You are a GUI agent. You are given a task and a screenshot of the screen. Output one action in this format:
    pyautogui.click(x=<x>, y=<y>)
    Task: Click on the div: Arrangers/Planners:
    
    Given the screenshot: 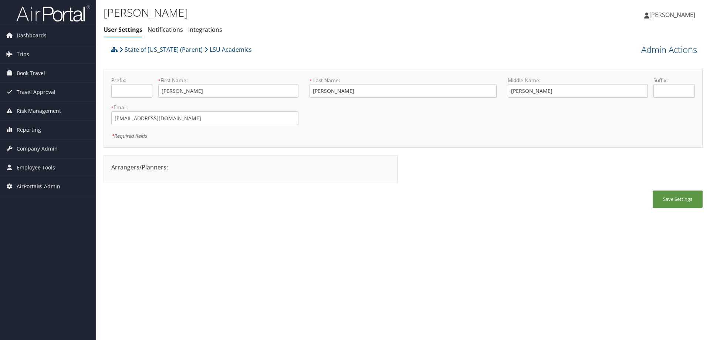 What is the action you would take?
    pyautogui.click(x=250, y=167)
    